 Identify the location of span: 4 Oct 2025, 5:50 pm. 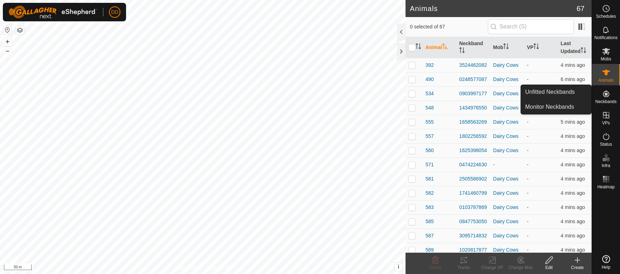
(573, 79).